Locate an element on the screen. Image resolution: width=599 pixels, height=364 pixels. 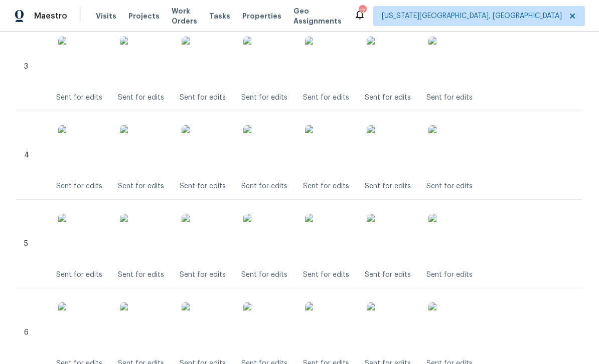
span: Projects is located at coordinates (144, 16).